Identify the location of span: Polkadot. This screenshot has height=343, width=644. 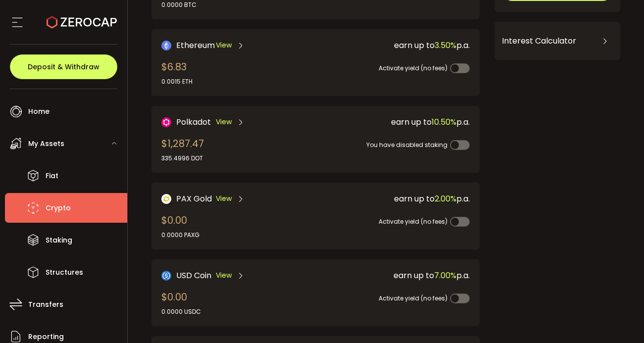
(193, 122).